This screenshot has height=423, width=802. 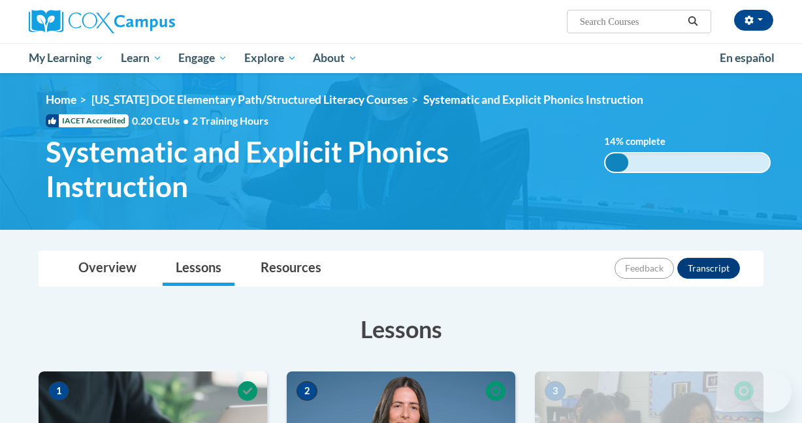 I want to click on h3: Lessons, so click(x=401, y=329).